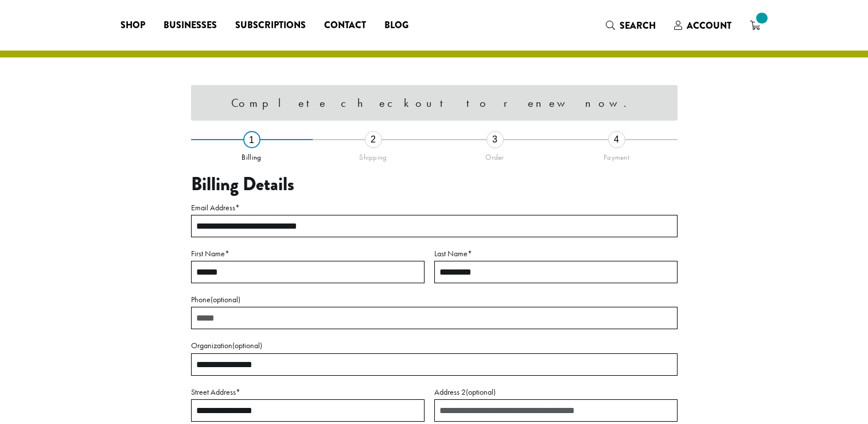  Describe the element at coordinates (434, 207) in the screenshot. I see `label: Email Address` at that location.